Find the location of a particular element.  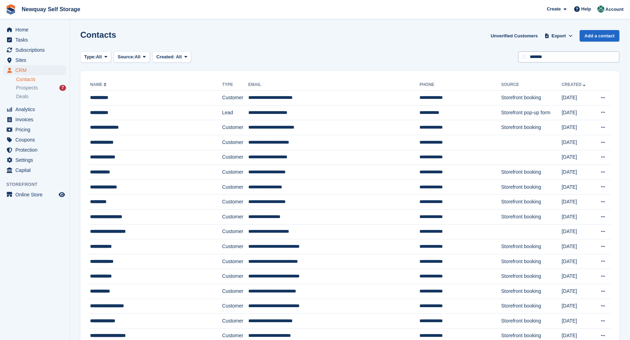

div: 7 is located at coordinates (62, 88).